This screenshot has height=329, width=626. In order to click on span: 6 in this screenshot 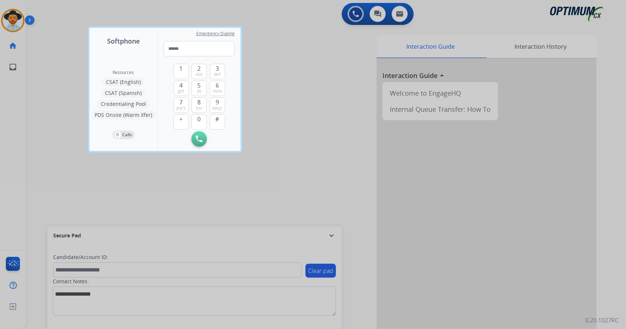, I will do `click(217, 85)`.